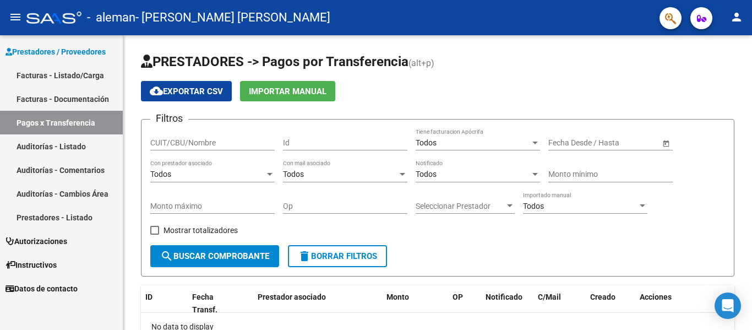 The width and height of the screenshot is (752, 330). Describe the element at coordinates (611, 303) in the screenshot. I see `datatable-header-cell: Creado` at that location.